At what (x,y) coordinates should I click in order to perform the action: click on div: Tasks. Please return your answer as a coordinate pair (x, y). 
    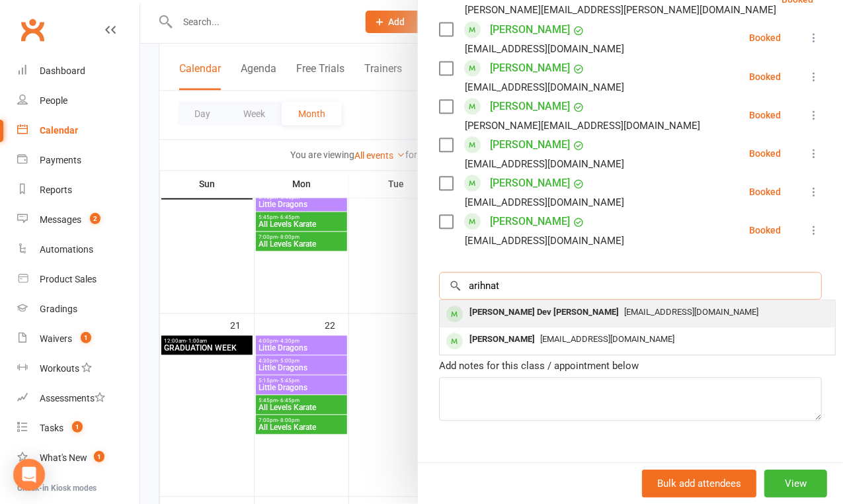
    Looking at the image, I should click on (51, 428).